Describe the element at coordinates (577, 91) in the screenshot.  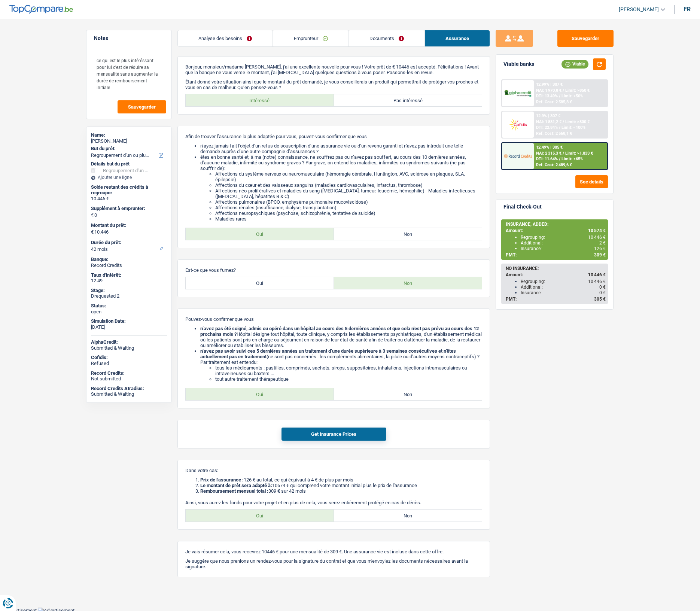
I see `span: Limit: >850 €` at that location.